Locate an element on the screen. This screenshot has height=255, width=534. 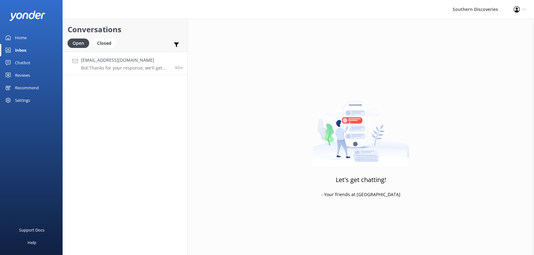
div: Chatbot is located at coordinates (23, 63).